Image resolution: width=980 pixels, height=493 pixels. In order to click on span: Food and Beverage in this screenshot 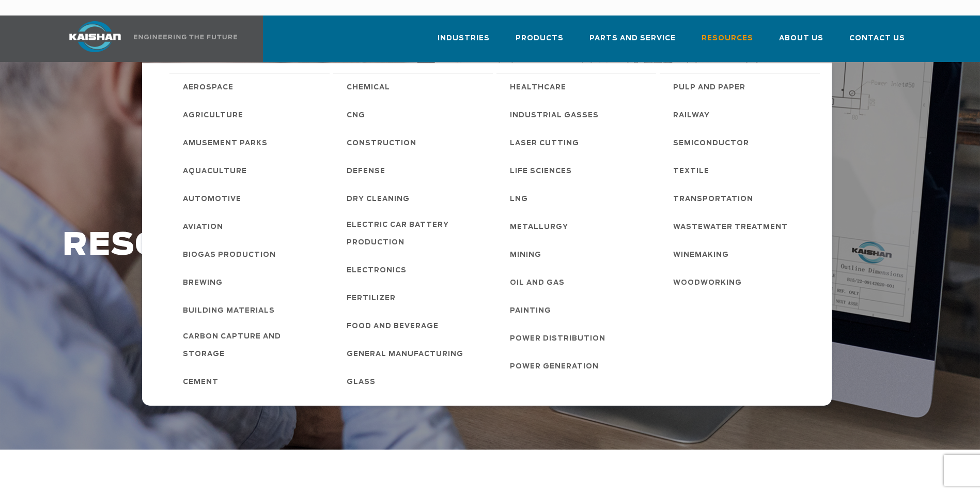, I will do `click(393, 327)`.